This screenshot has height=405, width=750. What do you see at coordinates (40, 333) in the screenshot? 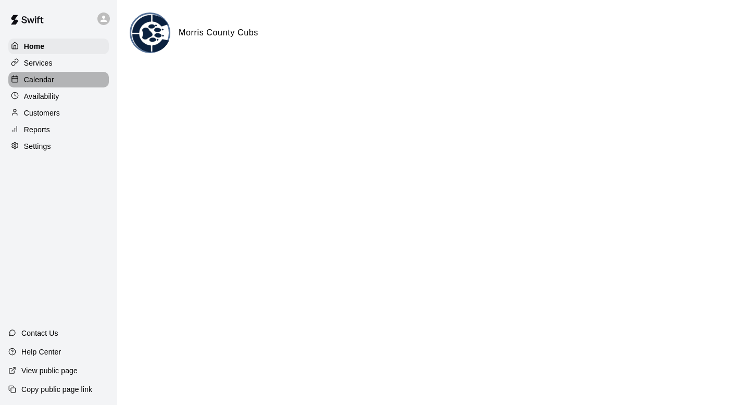
I see `p: Contact Us` at bounding box center [40, 333].